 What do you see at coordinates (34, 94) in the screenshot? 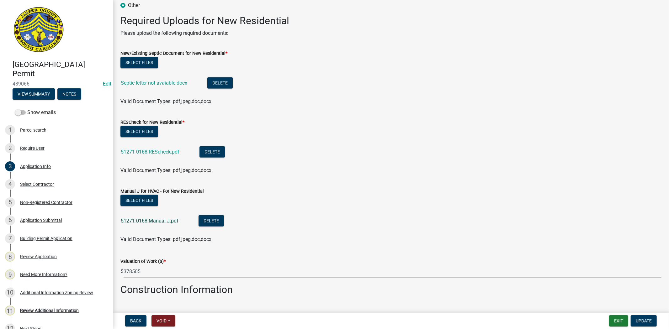
I see `button: View Summary` at bounding box center [34, 94].